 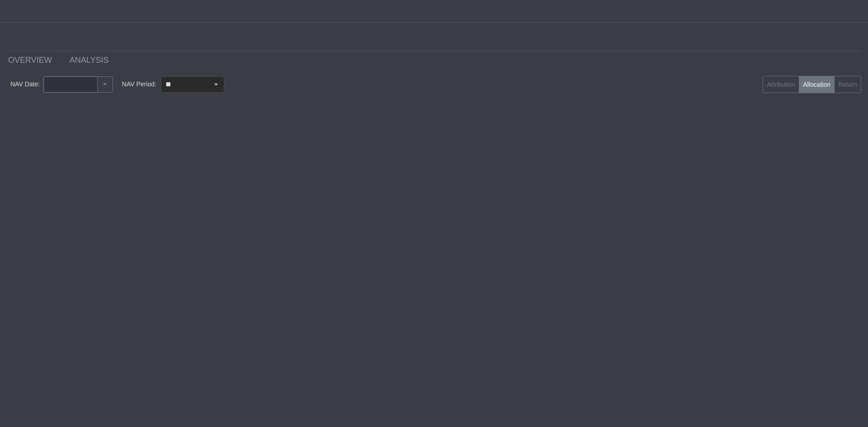 I want to click on a: ANALYSIS, so click(x=91, y=60).